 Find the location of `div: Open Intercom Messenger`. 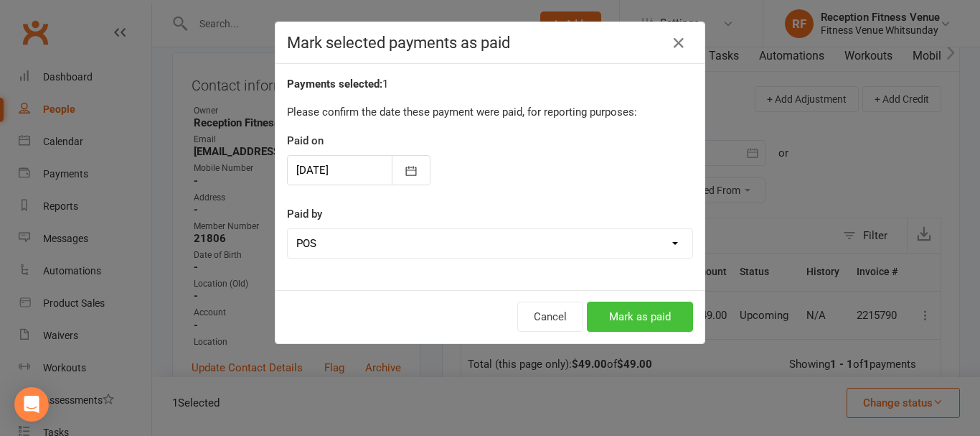

div: Open Intercom Messenger is located at coordinates (31, 404).